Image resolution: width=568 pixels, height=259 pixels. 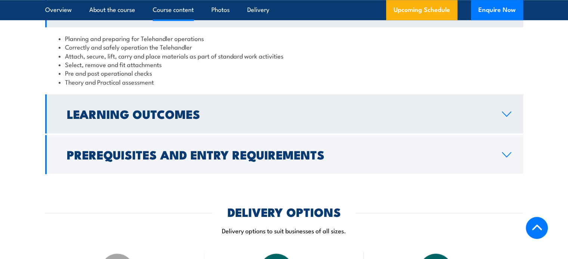 What do you see at coordinates (284, 56) in the screenshot?
I see `li: Attach, secure, lift, carry and place materials as part of standard work activities` at bounding box center [284, 56].